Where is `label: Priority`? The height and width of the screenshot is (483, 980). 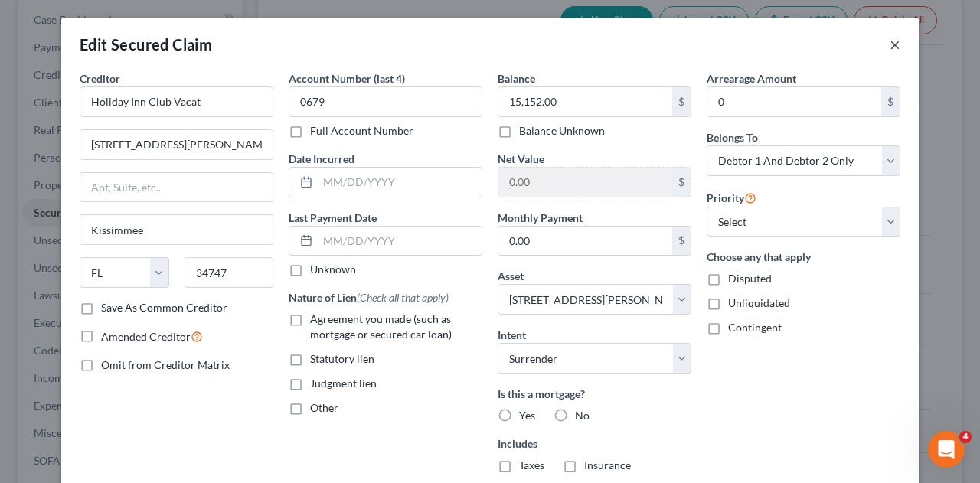 label: Priority is located at coordinates (731, 198).